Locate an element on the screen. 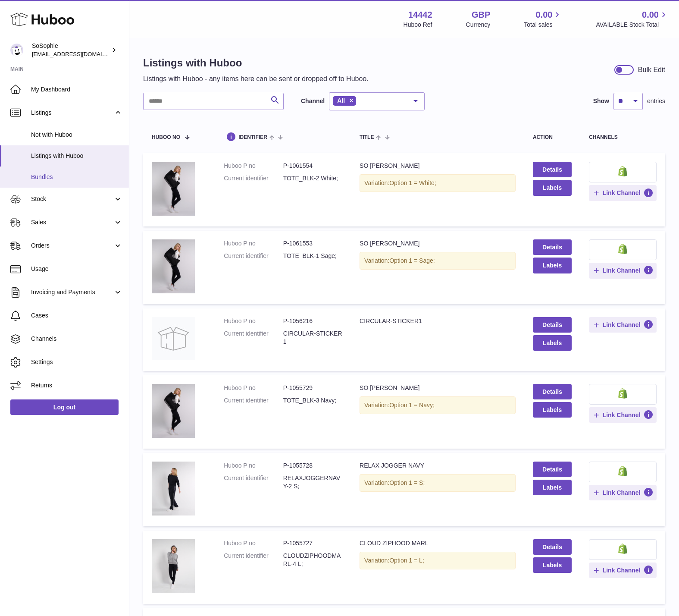 This screenshot has height=616, width=679. dd: P-1061553 is located at coordinates (313, 244).